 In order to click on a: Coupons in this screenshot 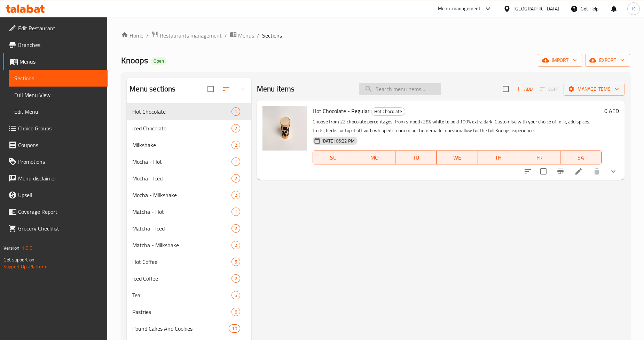, I will do `click(55, 145)`.